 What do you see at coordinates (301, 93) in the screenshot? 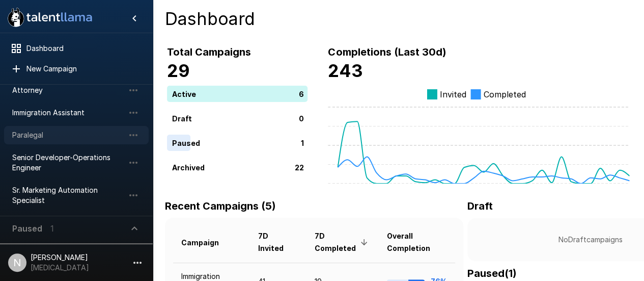
I see `p: 6` at bounding box center [301, 93].